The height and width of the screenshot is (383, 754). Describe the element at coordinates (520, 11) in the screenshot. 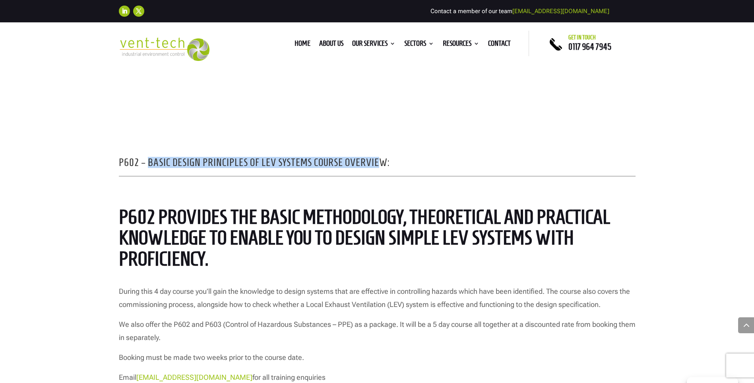

I see `span: Contact a member of our team` at that location.